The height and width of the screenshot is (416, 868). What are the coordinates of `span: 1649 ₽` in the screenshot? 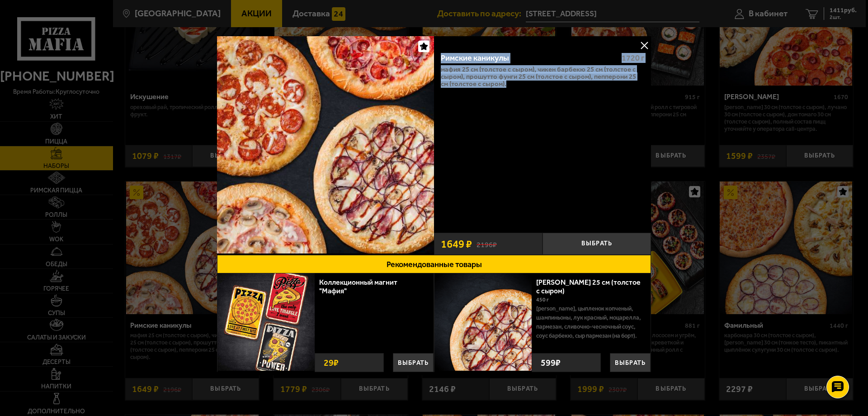 It's located at (456, 244).